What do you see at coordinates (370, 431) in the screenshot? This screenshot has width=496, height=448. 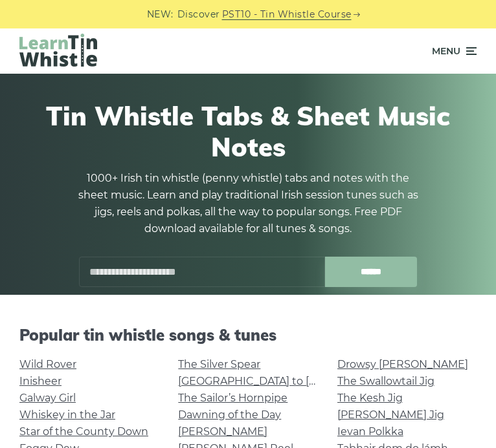 I see `a: Ievan Polkka` at bounding box center [370, 431].